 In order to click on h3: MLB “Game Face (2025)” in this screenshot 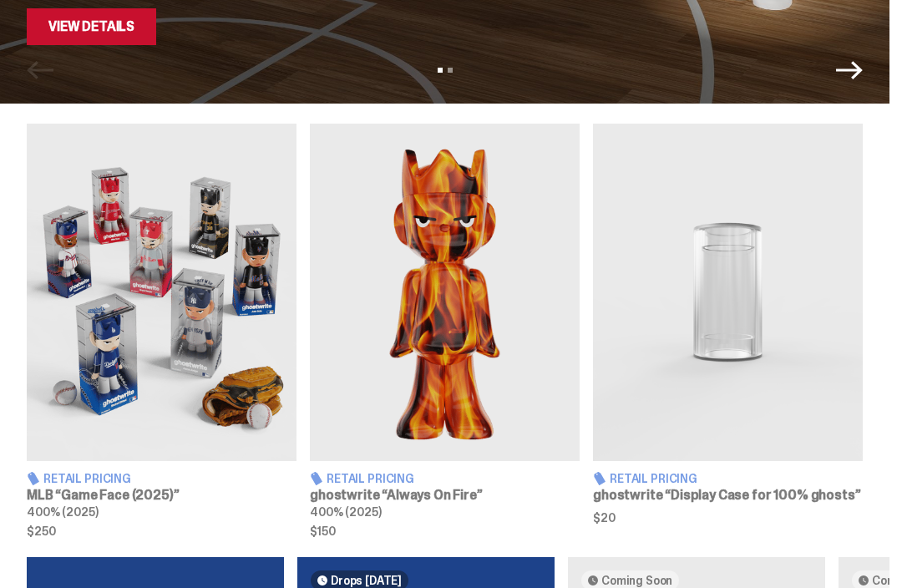, I will do `click(161, 496)`.